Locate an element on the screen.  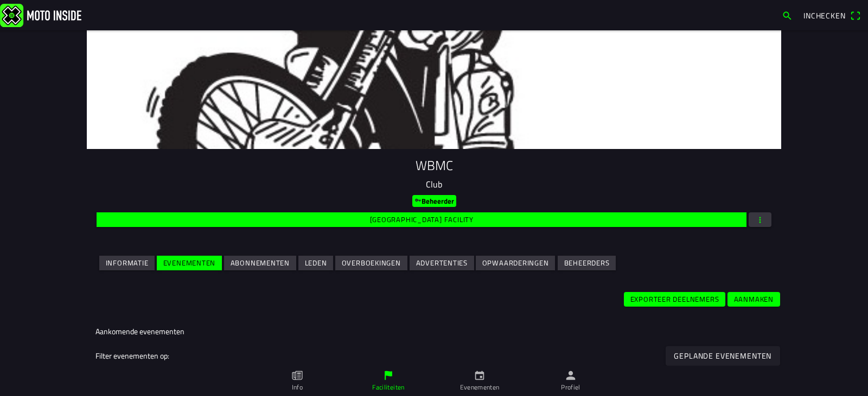
ion-badge: Beheerder is located at coordinates (434, 201).